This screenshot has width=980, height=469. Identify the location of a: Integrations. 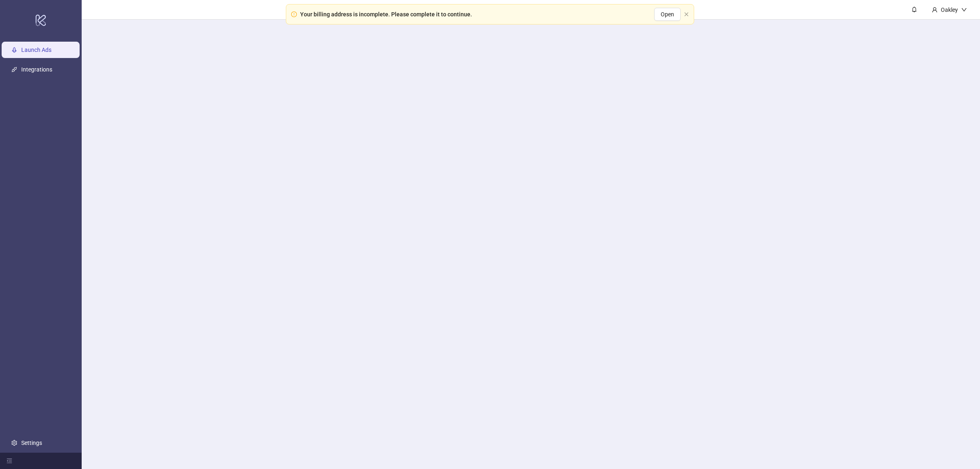
(37, 70).